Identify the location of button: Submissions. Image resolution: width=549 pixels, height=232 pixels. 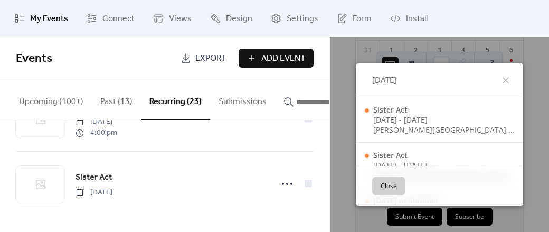
(242, 99).